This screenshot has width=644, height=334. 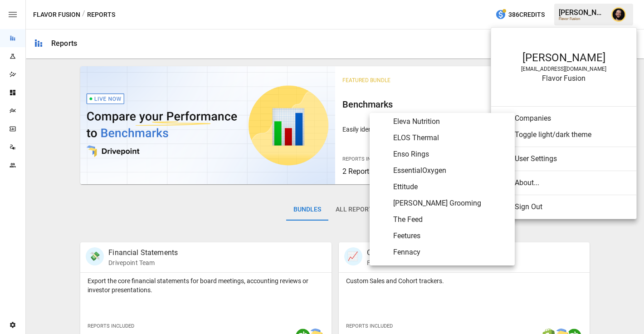 I want to click on span: ELOS Thermal, so click(x=450, y=138).